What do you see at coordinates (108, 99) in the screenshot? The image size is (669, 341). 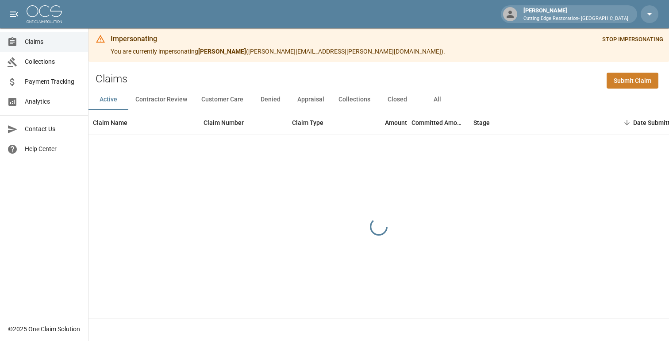 I see `button: Active` at bounding box center [108, 99].